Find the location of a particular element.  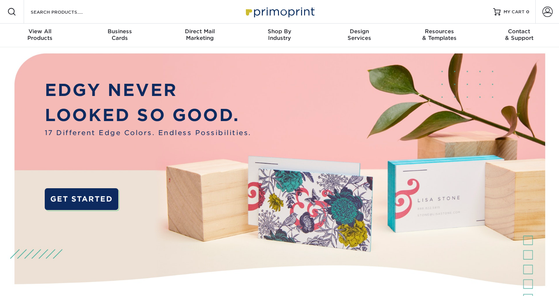

input: SEARCH PRODUCTS..... is located at coordinates (66, 12).